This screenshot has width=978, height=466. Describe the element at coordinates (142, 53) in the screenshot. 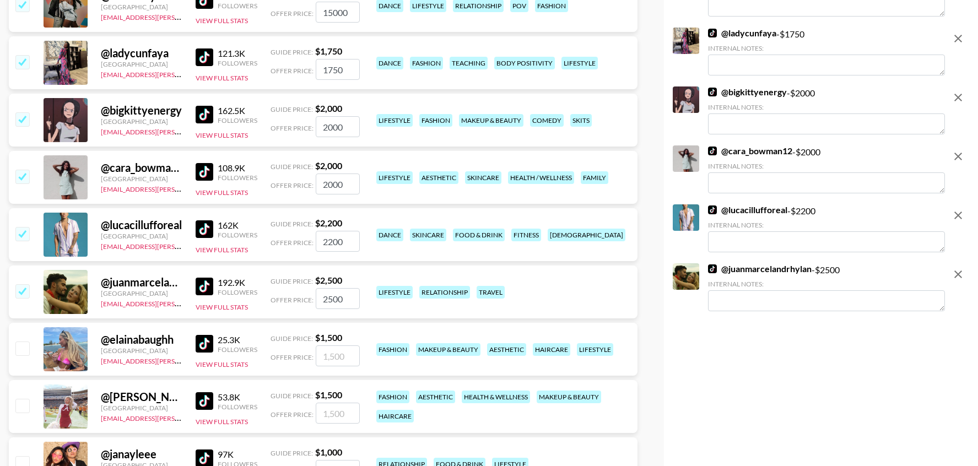

I see `div: @ ladycunfaya` at that location.